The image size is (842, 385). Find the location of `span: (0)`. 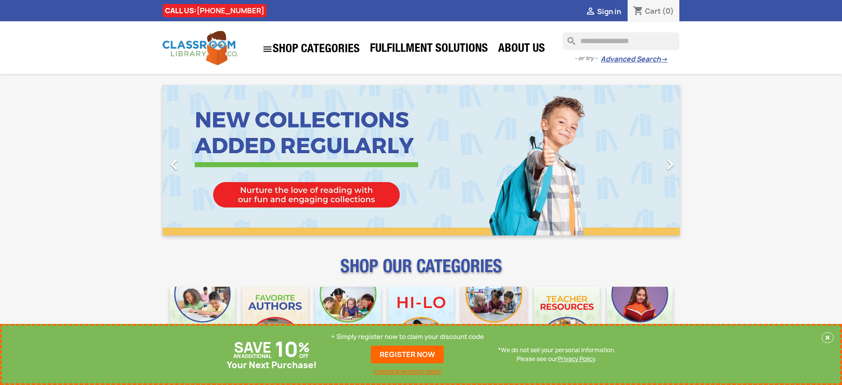

span: (0) is located at coordinates (668, 11).